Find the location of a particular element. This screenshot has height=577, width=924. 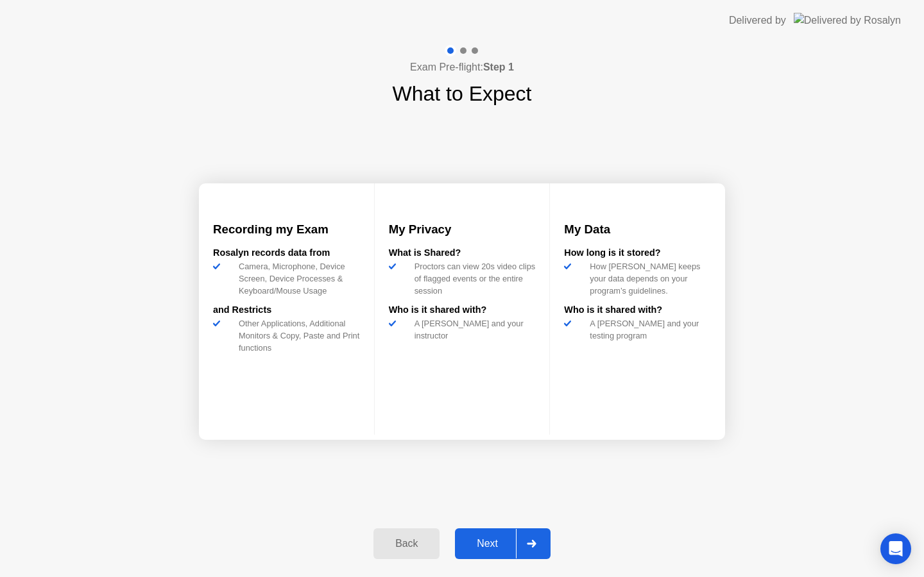

h1: What to Expect is located at coordinates (462, 93).